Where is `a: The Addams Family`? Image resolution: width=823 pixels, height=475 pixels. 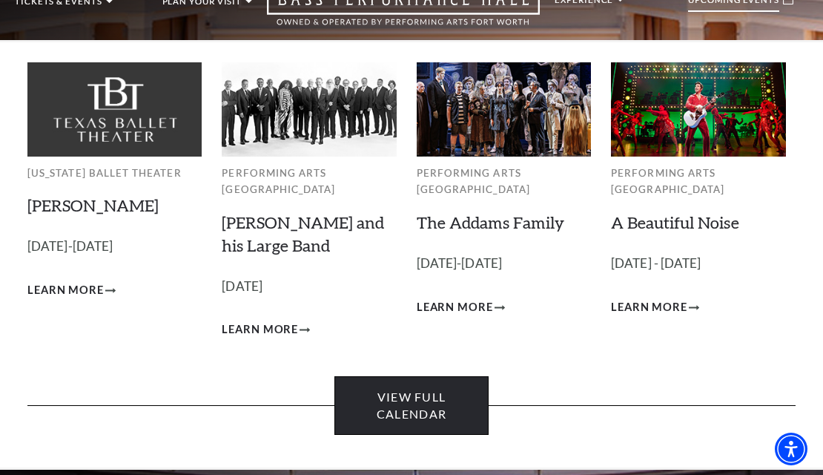 a: The Addams Family is located at coordinates (490, 222).